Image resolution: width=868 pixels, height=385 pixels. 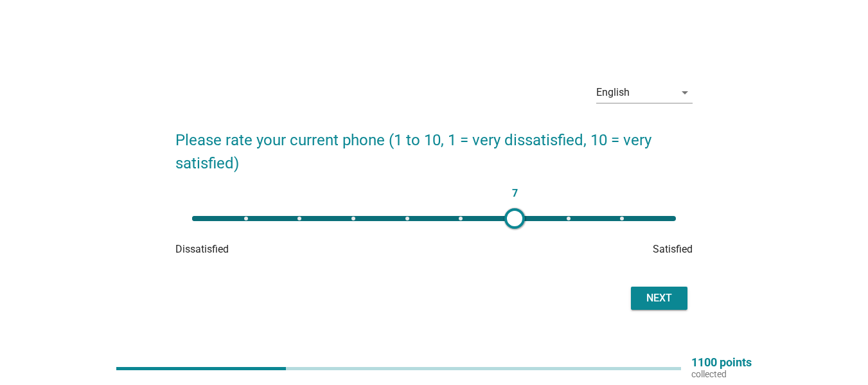 I want to click on div: Satisfied, so click(x=606, y=249).